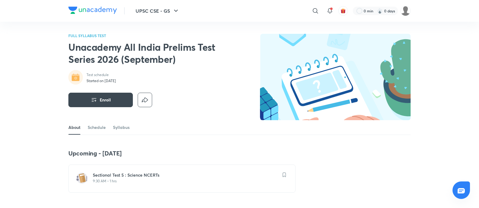  I want to click on button: avatar, so click(343, 11).